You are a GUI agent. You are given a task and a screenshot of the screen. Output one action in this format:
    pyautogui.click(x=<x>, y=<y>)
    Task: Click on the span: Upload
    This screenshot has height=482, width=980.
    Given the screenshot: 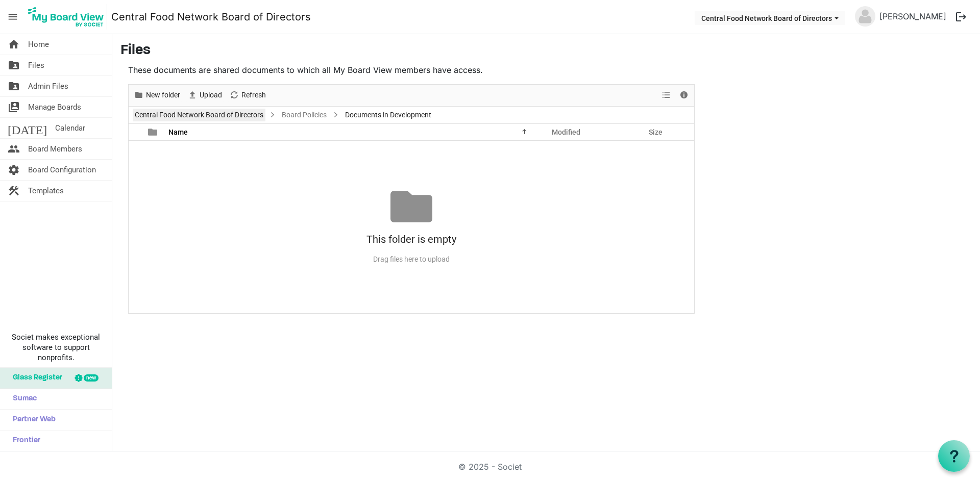 What is the action you would take?
    pyautogui.click(x=211, y=95)
    